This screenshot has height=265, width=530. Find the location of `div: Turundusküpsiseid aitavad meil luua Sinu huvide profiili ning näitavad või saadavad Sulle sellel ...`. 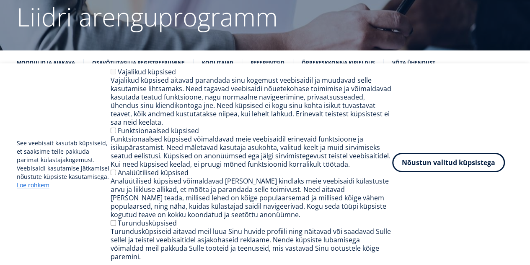

div: Turundusküpsiseid aitavad meil luua Sinu huvide profiili ning näitavad või saadavad Sulle sellel ... is located at coordinates (252, 244).